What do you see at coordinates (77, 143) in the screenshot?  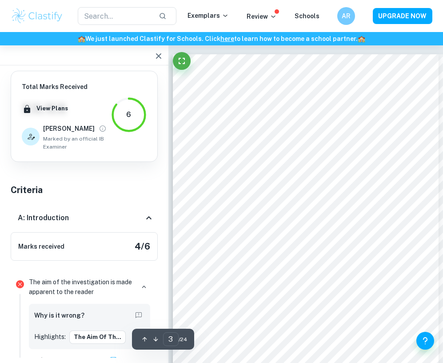 I see `span: Marked by an official IB Examiner` at bounding box center [77, 143].